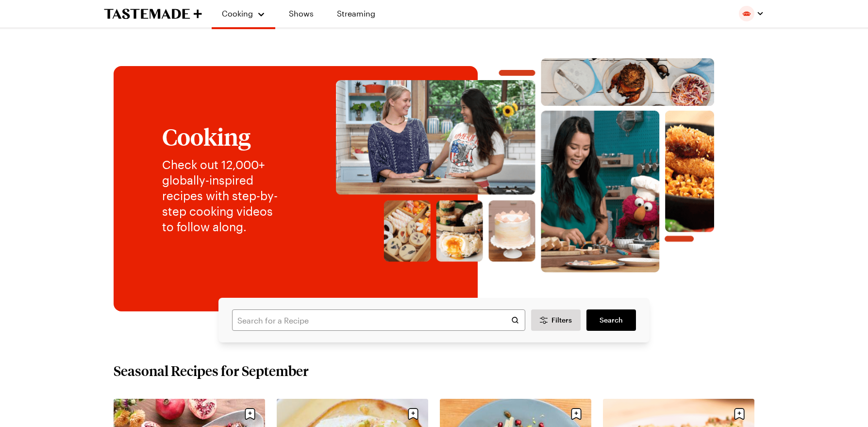 This screenshot has width=868, height=427. I want to click on img: Profile picture, so click(747, 13).